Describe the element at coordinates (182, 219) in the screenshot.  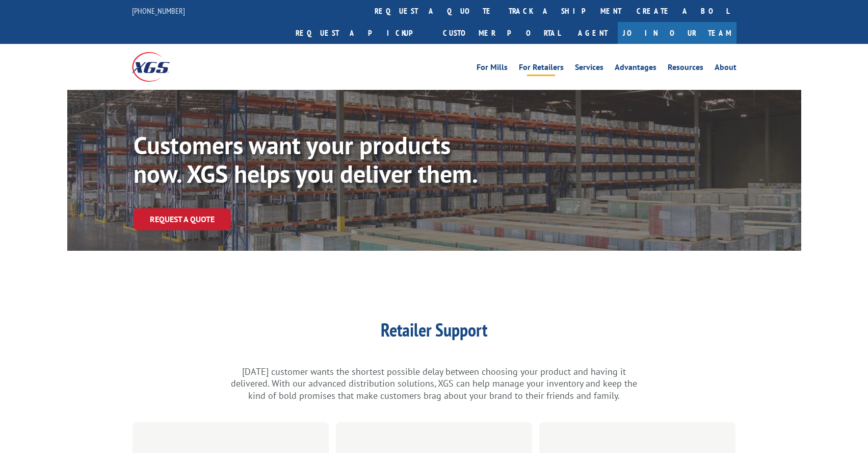
I see `a: Request a Quote` at that location.